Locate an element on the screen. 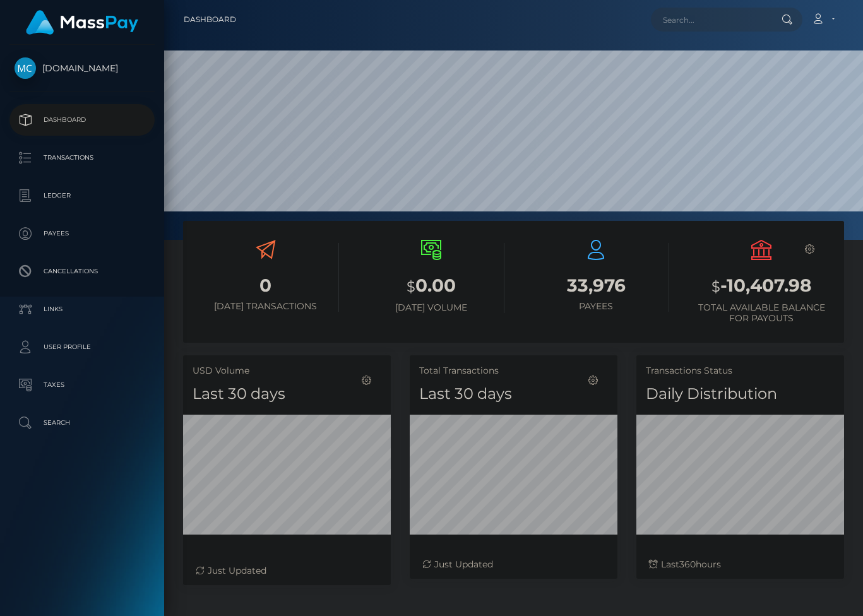 The image size is (863, 616). p: Ledger is located at coordinates (82, 196).